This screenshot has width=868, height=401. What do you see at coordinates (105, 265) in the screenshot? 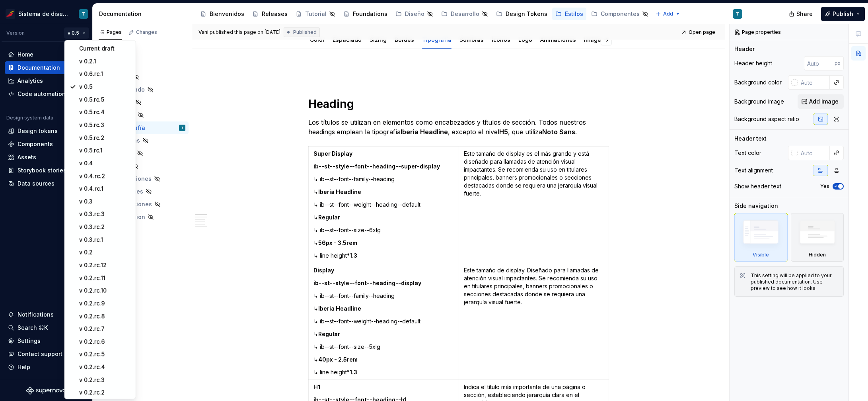
I see `div: v 0.2.rc.12` at bounding box center [105, 265].